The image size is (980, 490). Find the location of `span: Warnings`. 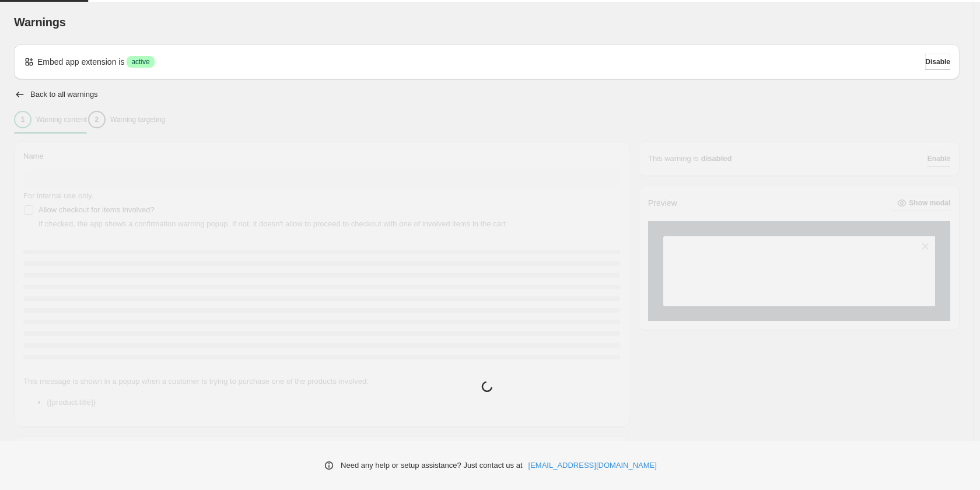

span: Warnings is located at coordinates (40, 22).